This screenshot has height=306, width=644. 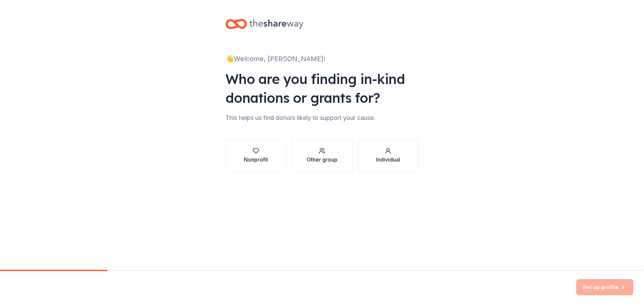 I want to click on div: Individual, so click(x=388, y=160).